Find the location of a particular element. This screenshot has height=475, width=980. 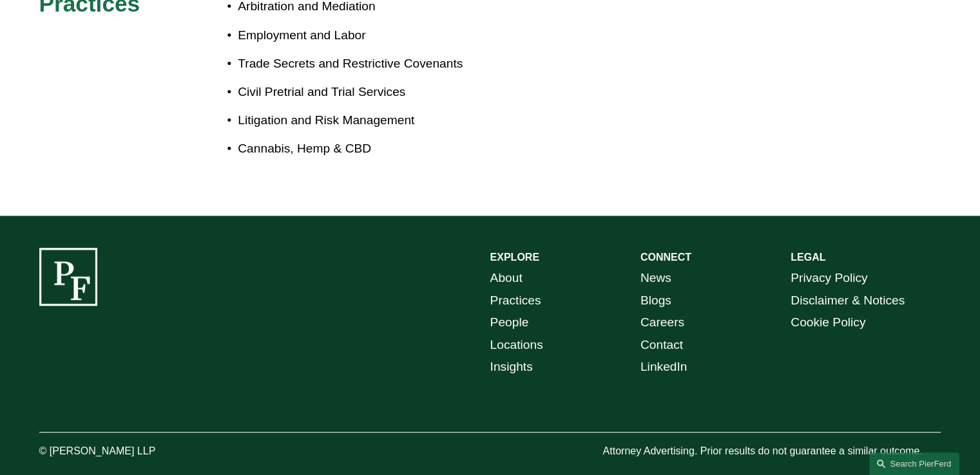

p: Litigation and Risk Management is located at coordinates (363, 120).